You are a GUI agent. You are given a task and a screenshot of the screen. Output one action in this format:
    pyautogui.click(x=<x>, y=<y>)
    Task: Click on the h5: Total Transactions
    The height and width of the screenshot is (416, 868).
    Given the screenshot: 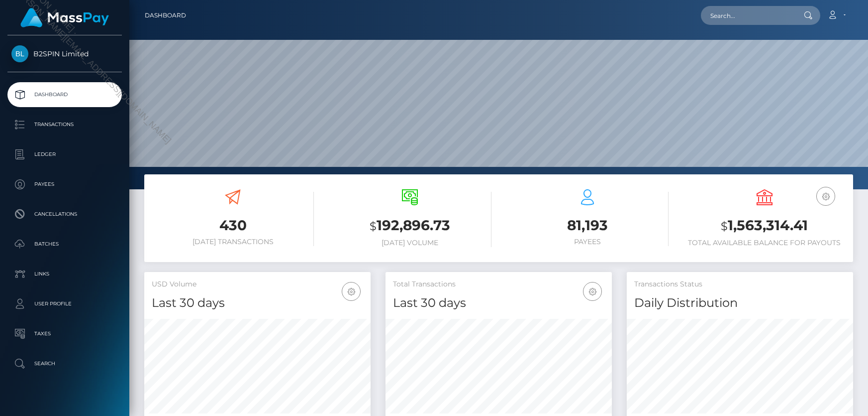 What is the action you would take?
    pyautogui.click(x=499, y=284)
    